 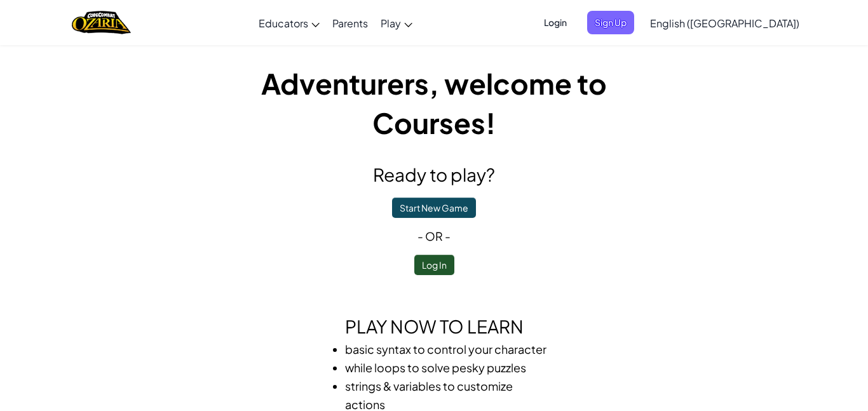 I want to click on a: Parents, so click(x=350, y=23).